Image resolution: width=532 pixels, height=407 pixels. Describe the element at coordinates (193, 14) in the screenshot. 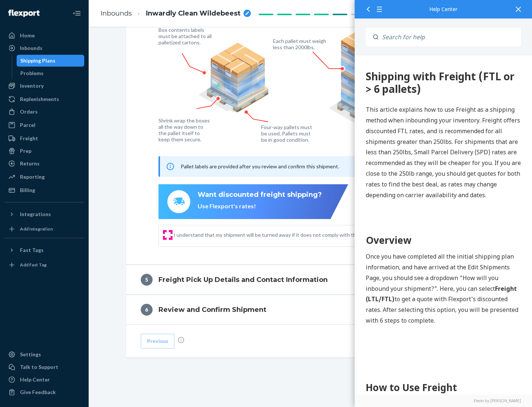

I see `span: Inwardly Clean Wildebeest` at that location.